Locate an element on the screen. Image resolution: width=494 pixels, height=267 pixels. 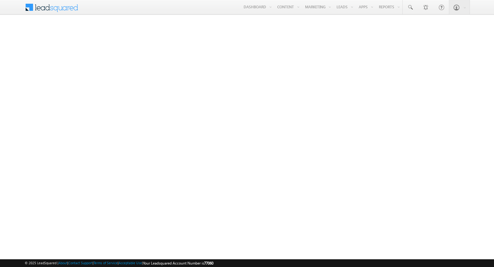
a: Acceptable Use is located at coordinates (130, 262).